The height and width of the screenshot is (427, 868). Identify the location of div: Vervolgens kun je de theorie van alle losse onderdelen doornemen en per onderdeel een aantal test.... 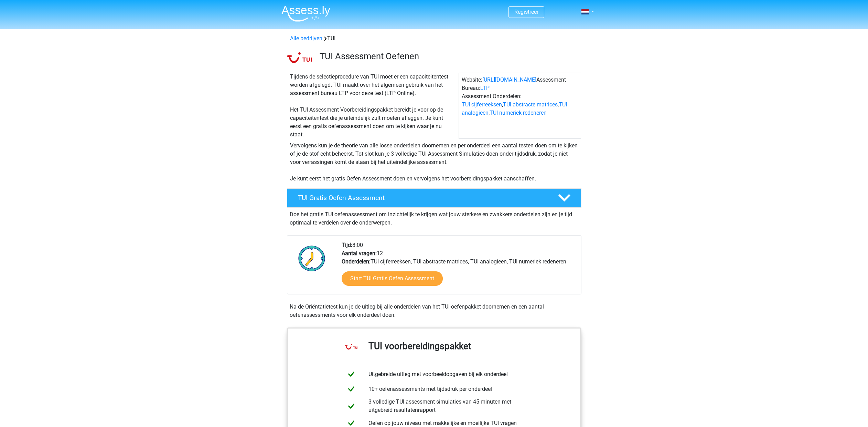
(434, 162).